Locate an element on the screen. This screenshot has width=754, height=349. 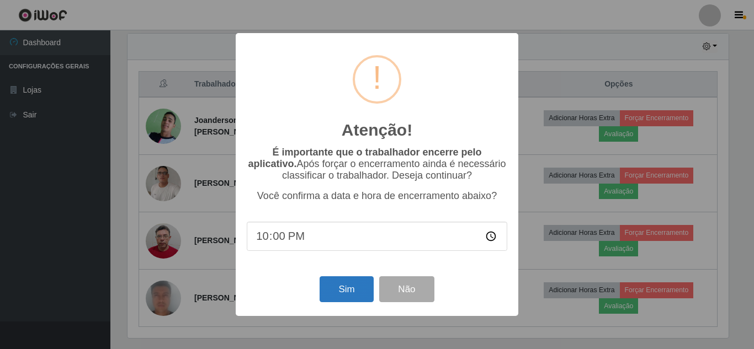
button: Sim is located at coordinates (346, 289).